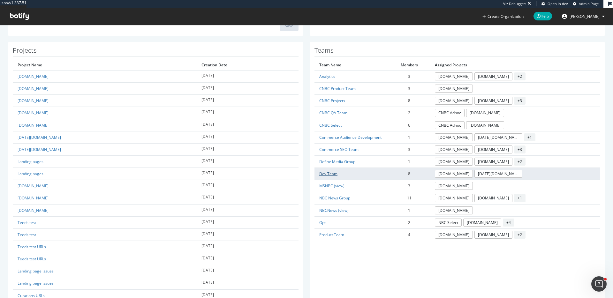 The width and height of the screenshot is (613, 298). Describe the element at coordinates (448, 223) in the screenshot. I see `a: NBC Select` at that location.